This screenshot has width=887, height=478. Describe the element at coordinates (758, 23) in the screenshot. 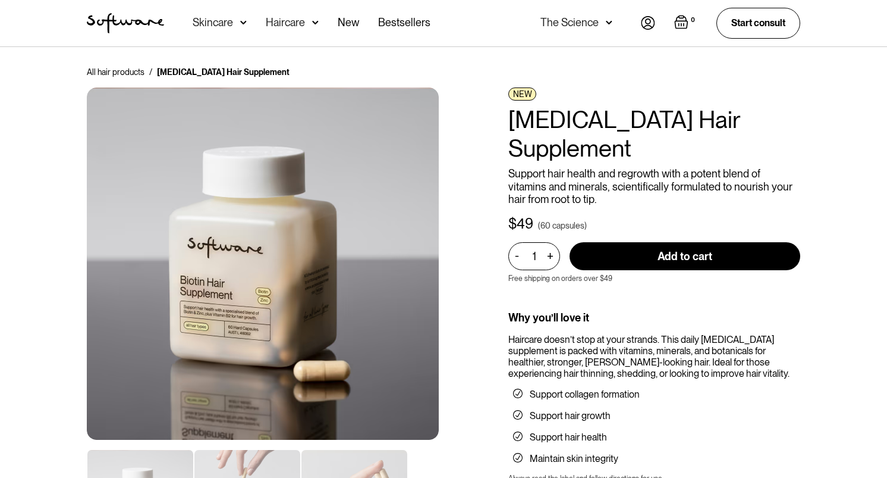

I see `a: Start consult` at that location.